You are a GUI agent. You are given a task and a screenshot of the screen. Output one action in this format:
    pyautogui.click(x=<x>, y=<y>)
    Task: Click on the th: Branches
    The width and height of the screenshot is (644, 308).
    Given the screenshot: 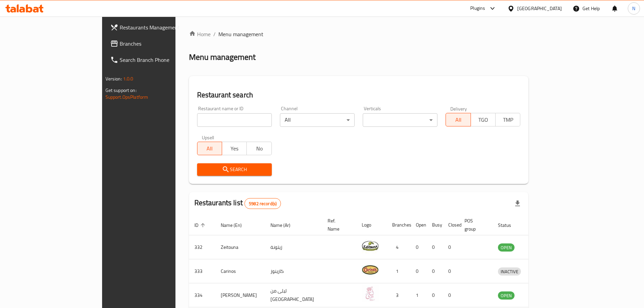 What is the action you would take?
    pyautogui.click(x=398, y=225)
    